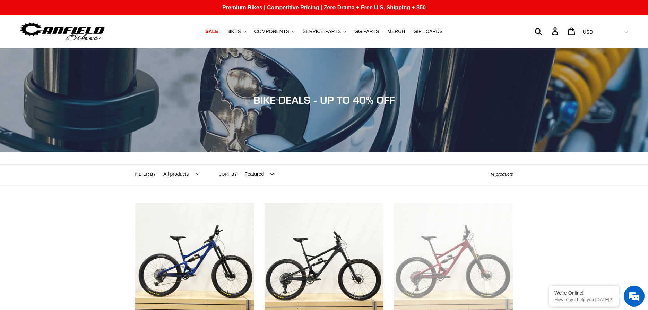 The image size is (648, 310). Describe the element at coordinates (547, 31) in the screenshot. I see `input: Search` at that location.